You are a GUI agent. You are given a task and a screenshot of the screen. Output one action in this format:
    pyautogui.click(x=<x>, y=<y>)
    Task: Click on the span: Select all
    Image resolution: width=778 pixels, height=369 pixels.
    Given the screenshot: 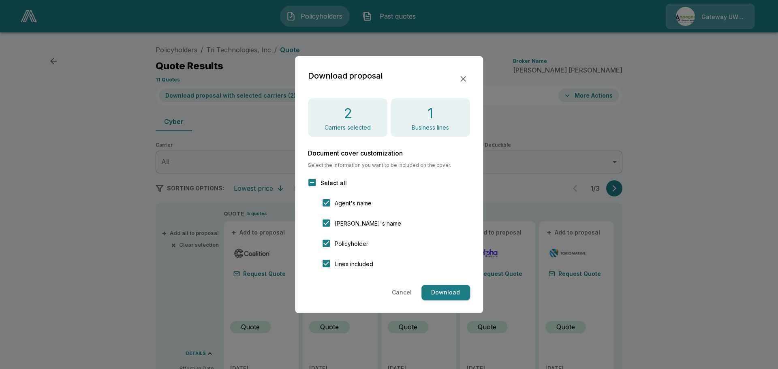 What is the action you would take?
    pyautogui.click(x=334, y=183)
    